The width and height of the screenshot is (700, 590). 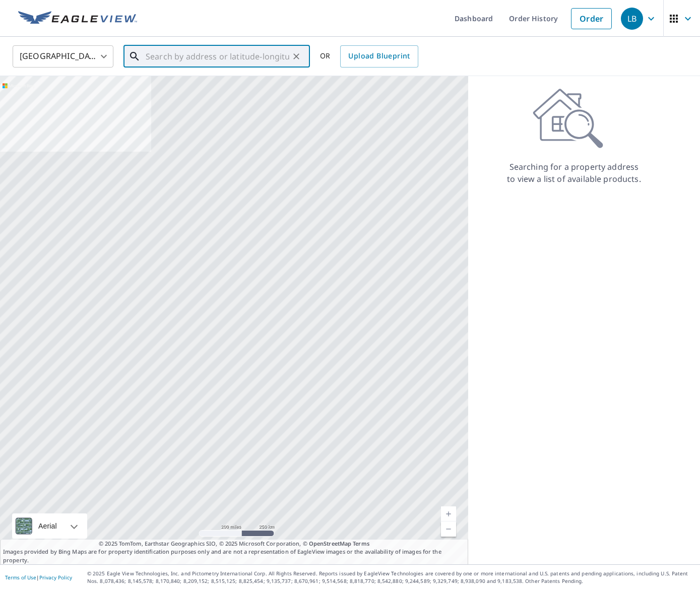 What do you see at coordinates (574, 173) in the screenshot?
I see `p: Searching for a property address to view a list of available products.` at bounding box center [574, 173].